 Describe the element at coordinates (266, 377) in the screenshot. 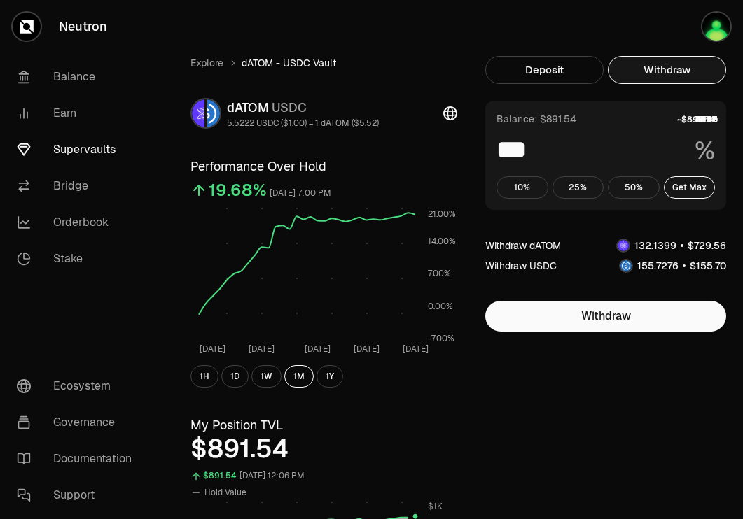

I see `button: 1W` at that location.